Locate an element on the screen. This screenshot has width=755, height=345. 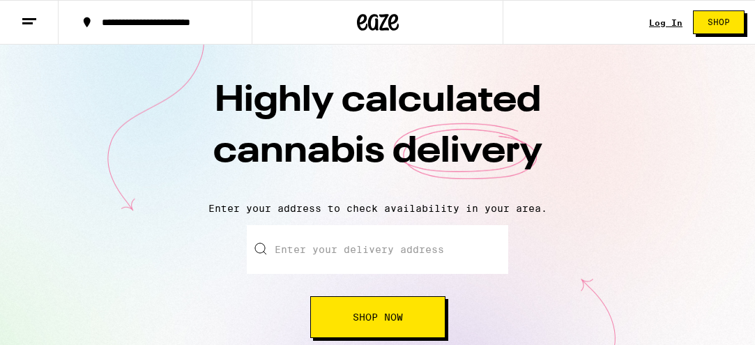
a: Shop is located at coordinates (719, 22).